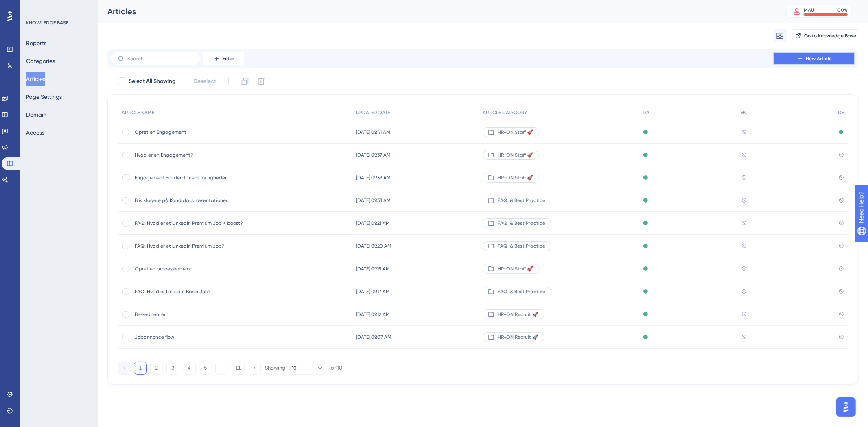 This screenshot has height=427, width=868. I want to click on span: Need Help?, so click(35, 7).